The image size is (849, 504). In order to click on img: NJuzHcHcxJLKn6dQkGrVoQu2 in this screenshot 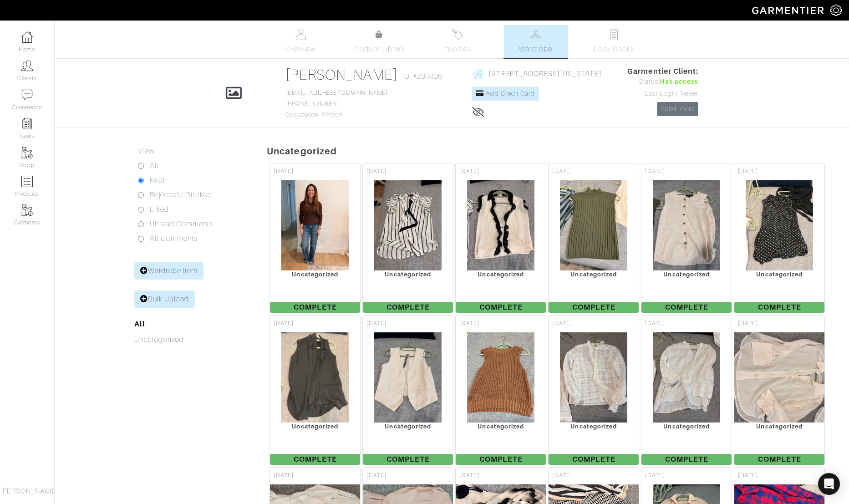, I will do `click(408, 378)`.